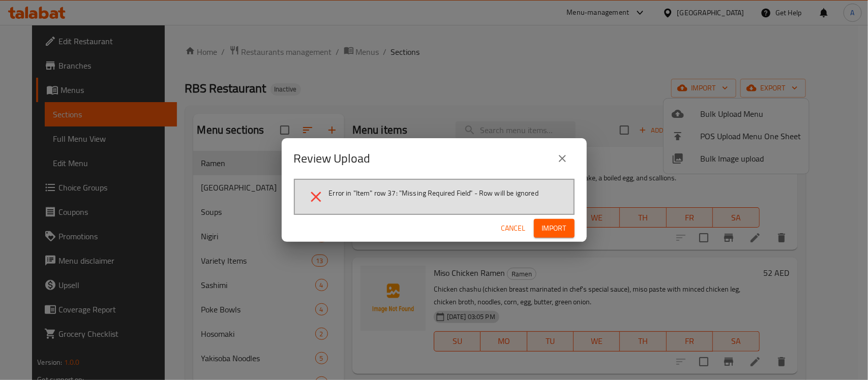  Describe the element at coordinates (513, 228) in the screenshot. I see `span: Cancel` at that location.